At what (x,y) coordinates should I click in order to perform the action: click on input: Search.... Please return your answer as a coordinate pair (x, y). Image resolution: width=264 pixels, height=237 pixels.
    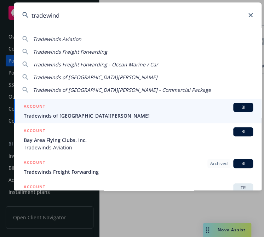
    Looking at the image, I should click on (138, 15).